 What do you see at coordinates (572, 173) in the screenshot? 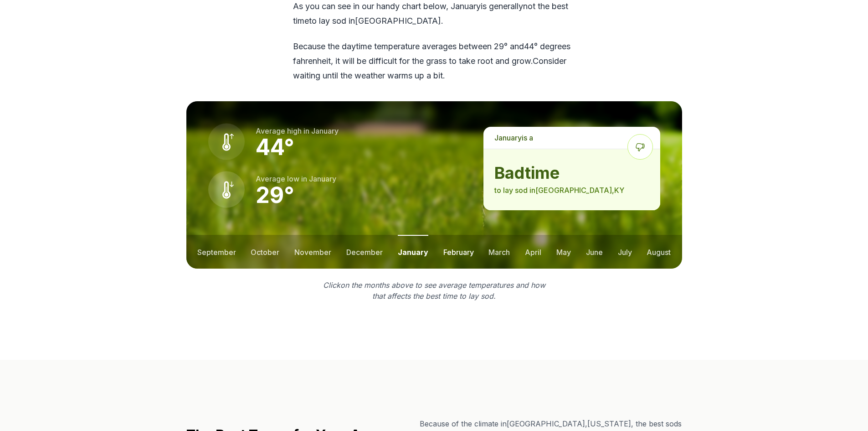
I see `strong: bad time` at bounding box center [572, 173].